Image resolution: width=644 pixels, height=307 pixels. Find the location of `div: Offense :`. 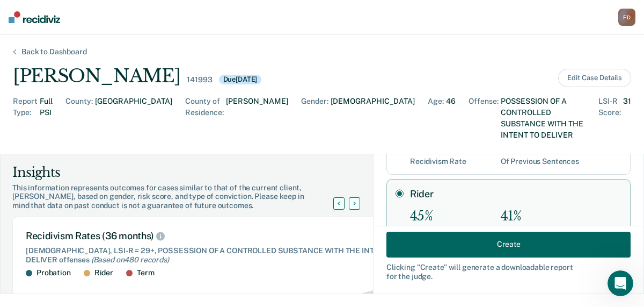

div: Offense : is located at coordinates (484, 118).